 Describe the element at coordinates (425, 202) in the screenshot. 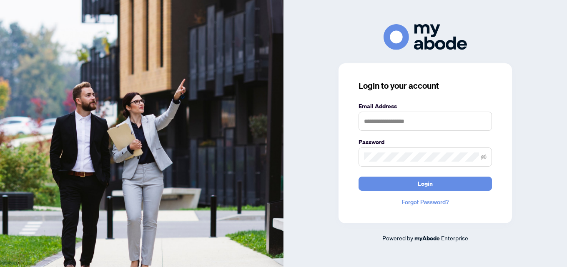

I see `a: Forgot Password?` at that location.